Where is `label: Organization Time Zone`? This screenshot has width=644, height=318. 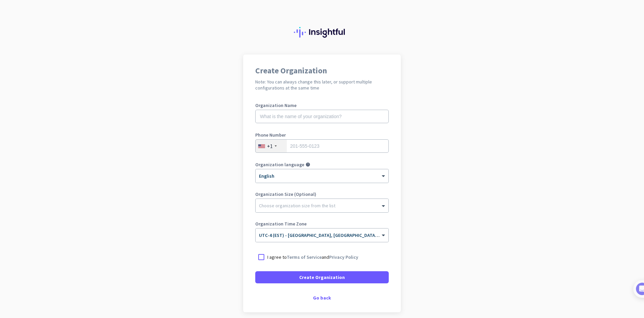
label: Organization Time Zone is located at coordinates (322, 223).